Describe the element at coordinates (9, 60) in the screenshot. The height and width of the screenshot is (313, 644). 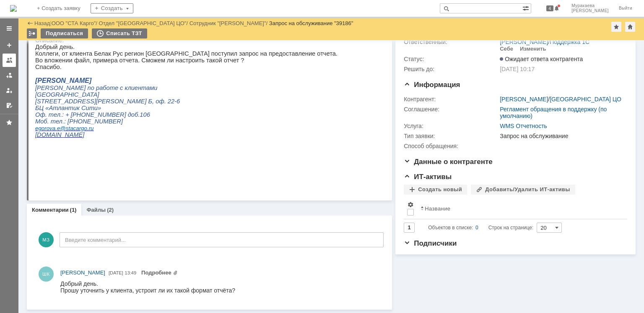
I see `a: Заявки на командах` at that location.